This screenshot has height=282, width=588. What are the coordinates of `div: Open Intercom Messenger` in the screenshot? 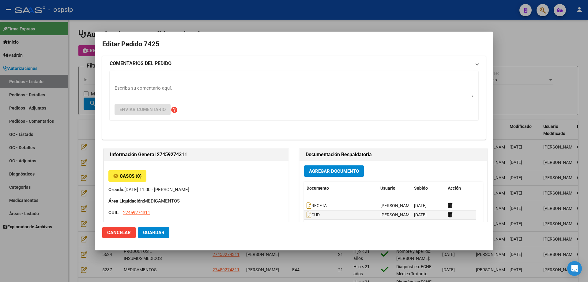 It's located at (575, 268).